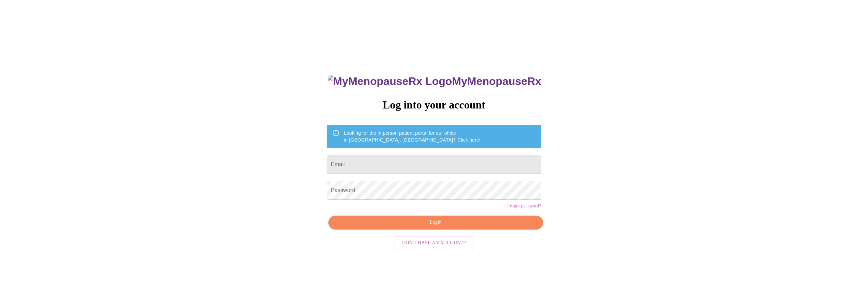 This screenshot has height=307, width=868. What do you see at coordinates (434, 243) in the screenshot?
I see `span: Don't have an account?` at bounding box center [434, 243].